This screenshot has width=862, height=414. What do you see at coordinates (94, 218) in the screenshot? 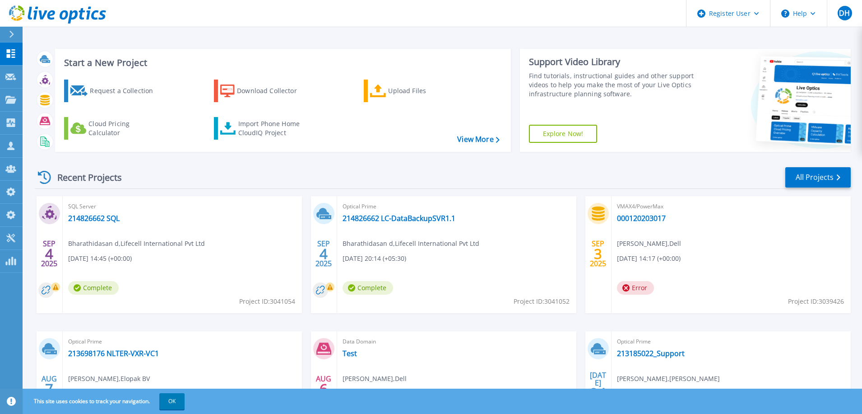
I see `a: 214826662 SQL` at bounding box center [94, 218].